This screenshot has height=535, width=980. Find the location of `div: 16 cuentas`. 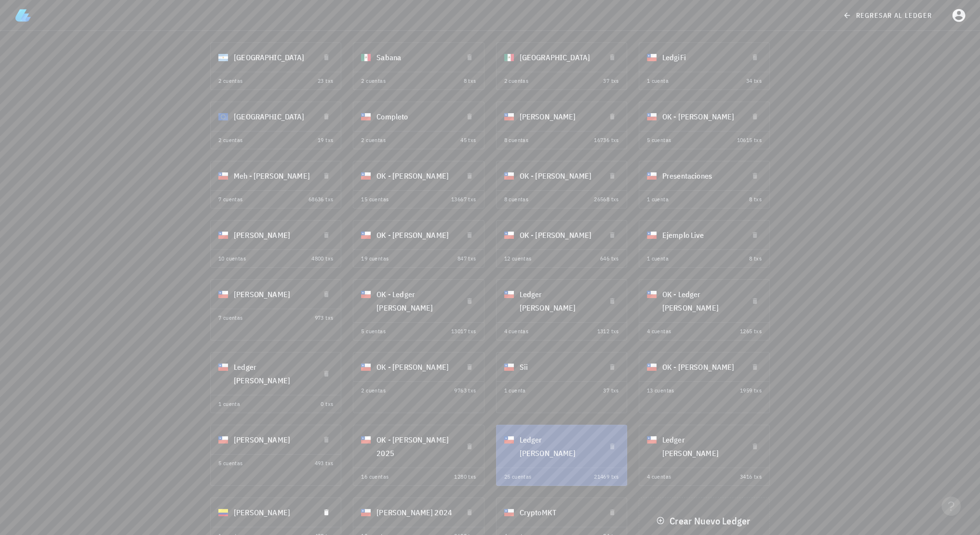

div: 16 cuentas is located at coordinates (375, 476).